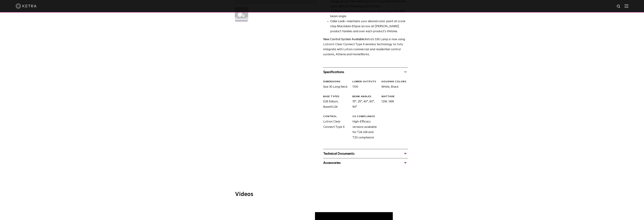 The height and width of the screenshot is (220, 644). Describe the element at coordinates (337, 82) in the screenshot. I see `div: DIMENSIONS` at that location.